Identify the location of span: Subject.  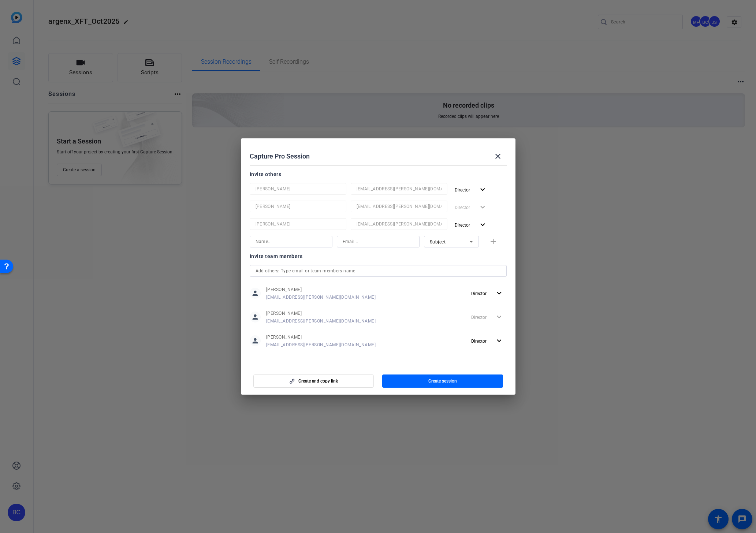
(438, 242).